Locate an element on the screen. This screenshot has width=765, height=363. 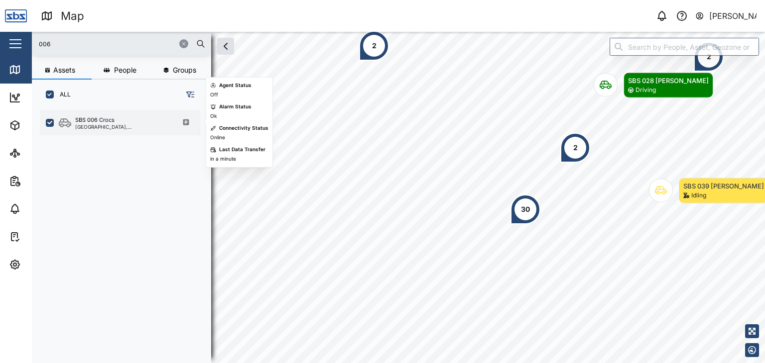
div: Ok is located at coordinates (213, 116).